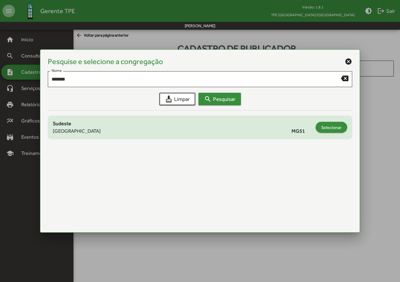 Image resolution: width=400 pixels, height=282 pixels. Describe the element at coordinates (177, 99) in the screenshot. I see `span: Limpar` at that location.